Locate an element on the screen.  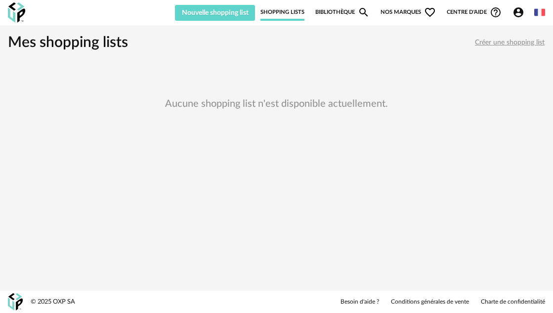
h3: Aucune shopping list n'est disponible actuellement. is located at coordinates (276, 104).